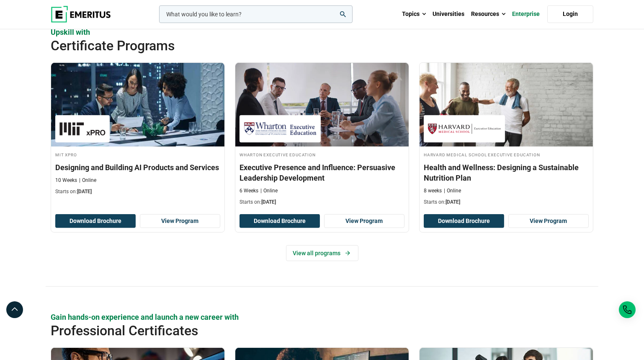 This screenshot has height=360, width=644. Describe the element at coordinates (66, 180) in the screenshot. I see `p: 10 Weeks` at that location.